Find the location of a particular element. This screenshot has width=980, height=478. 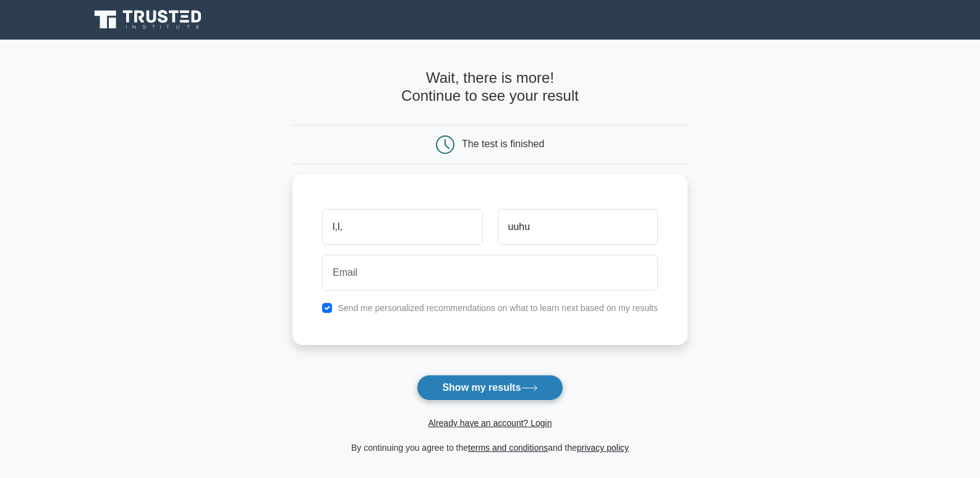

input: First name is located at coordinates (401, 227).